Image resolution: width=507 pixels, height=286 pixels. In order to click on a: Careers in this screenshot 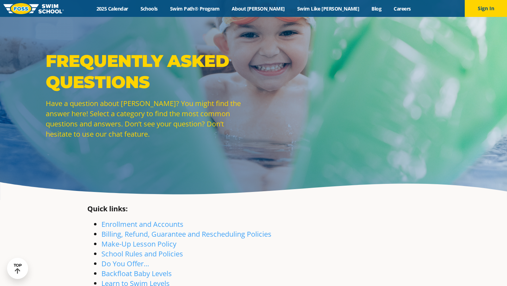, I will do `click(402, 8)`.